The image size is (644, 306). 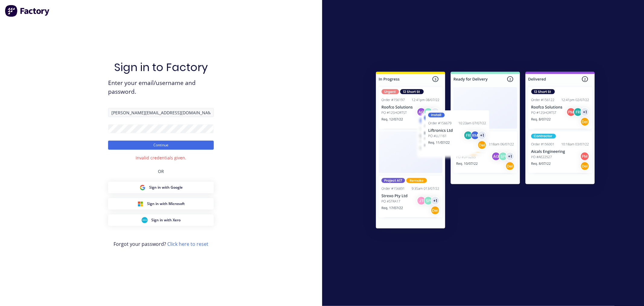 I want to click on input: Email/Username, so click(x=161, y=112).